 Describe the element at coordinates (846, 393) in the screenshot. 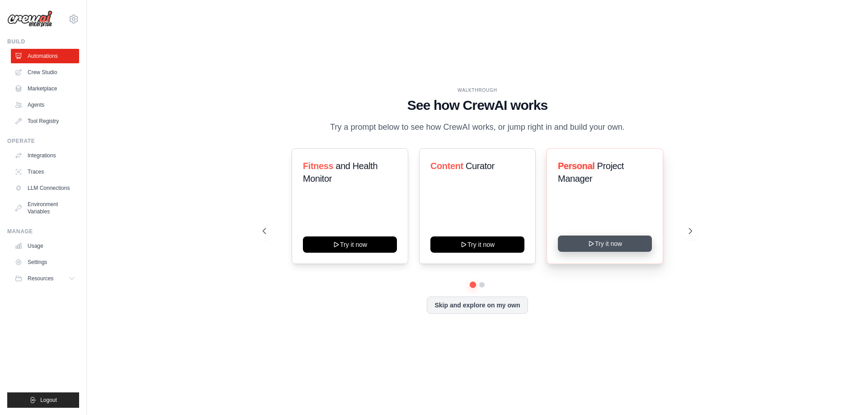

I see `div: Chat Widget` at that location.